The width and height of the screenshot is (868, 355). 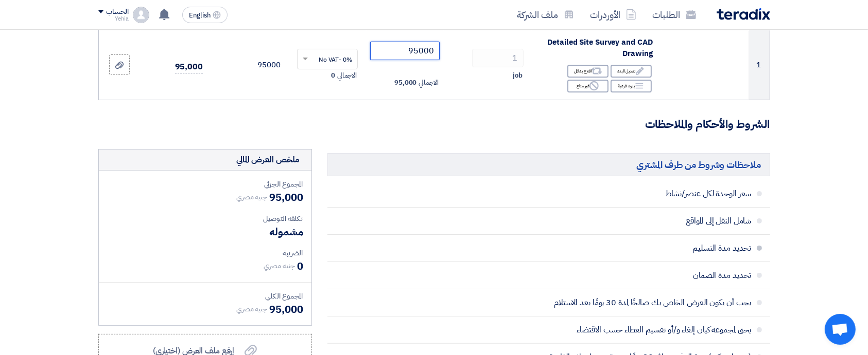 I want to click on h5: ملاحظات وشروط من طرف المشتري, so click(x=549, y=165).